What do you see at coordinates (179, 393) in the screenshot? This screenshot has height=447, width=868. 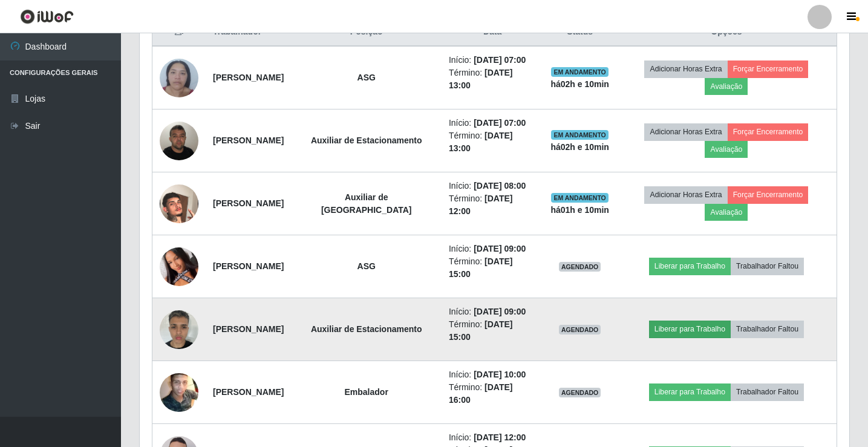 I see `img: 1716941011713.jpeg` at bounding box center [179, 393].